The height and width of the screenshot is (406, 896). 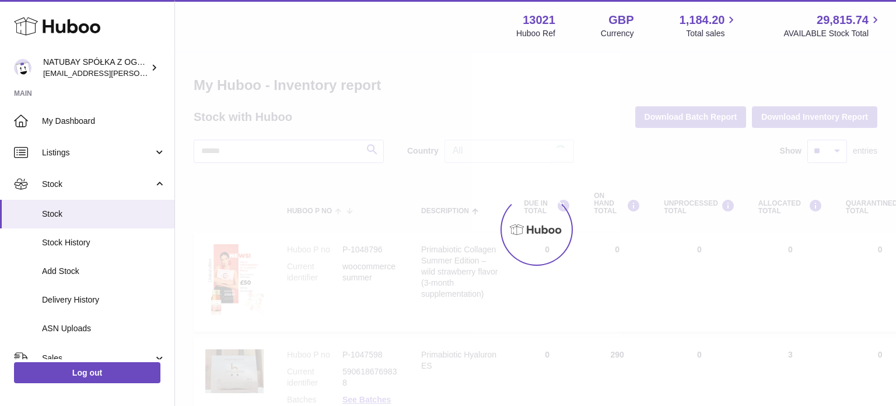 I want to click on div: Currency, so click(x=617, y=33).